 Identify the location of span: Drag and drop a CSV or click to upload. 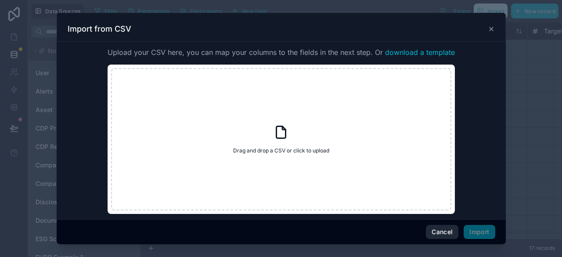
(281, 151).